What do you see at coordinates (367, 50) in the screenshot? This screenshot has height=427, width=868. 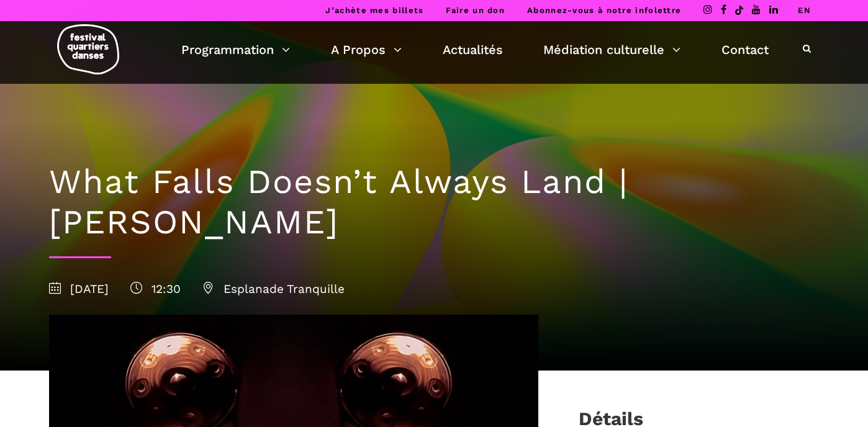 I see `a: A Propos` at bounding box center [367, 50].